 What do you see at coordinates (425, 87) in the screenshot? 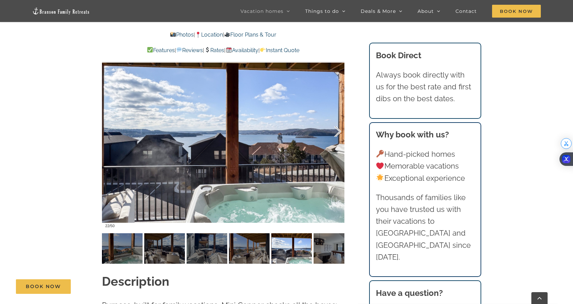
I see `p: Always book directly with us for the best rate and first dibs on the best dates.` at bounding box center [425, 87].